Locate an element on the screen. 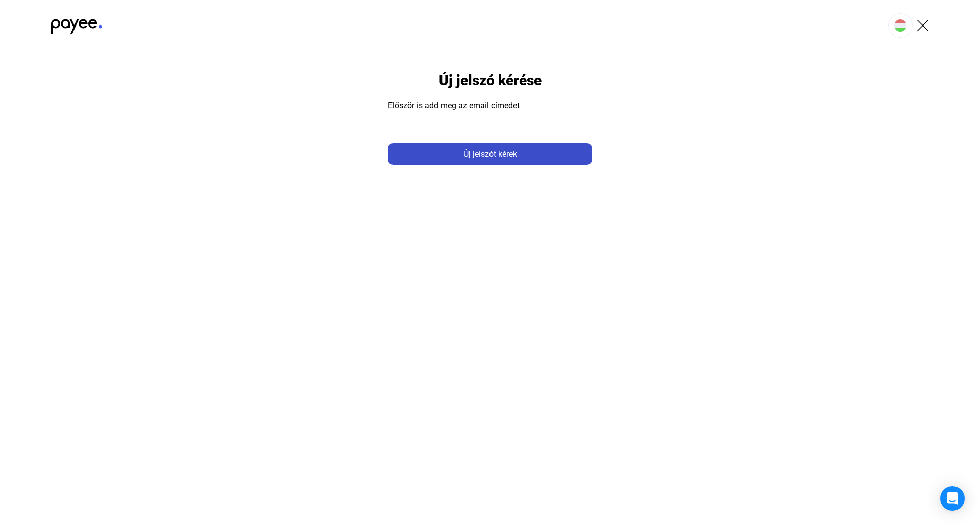  span: Először is add meg az email címedet is located at coordinates (454, 105).